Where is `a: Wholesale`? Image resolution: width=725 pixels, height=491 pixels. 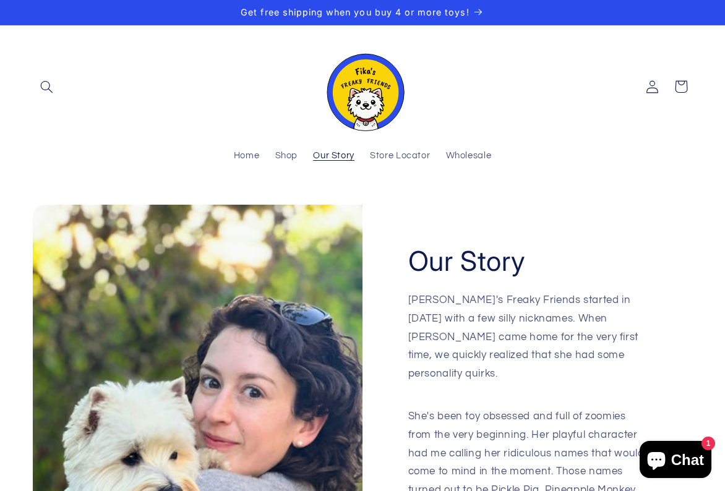 a: Wholesale is located at coordinates (468, 156).